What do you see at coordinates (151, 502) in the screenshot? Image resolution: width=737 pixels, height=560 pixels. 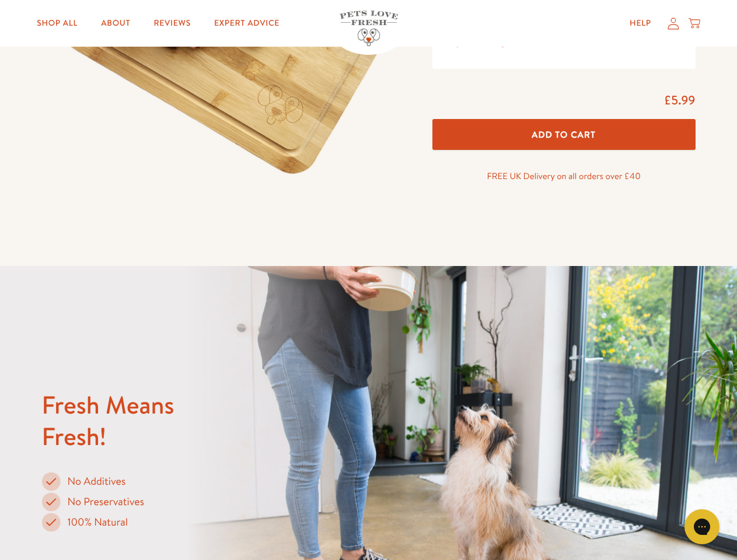 I see `li: No Preservatives` at bounding box center [151, 502].